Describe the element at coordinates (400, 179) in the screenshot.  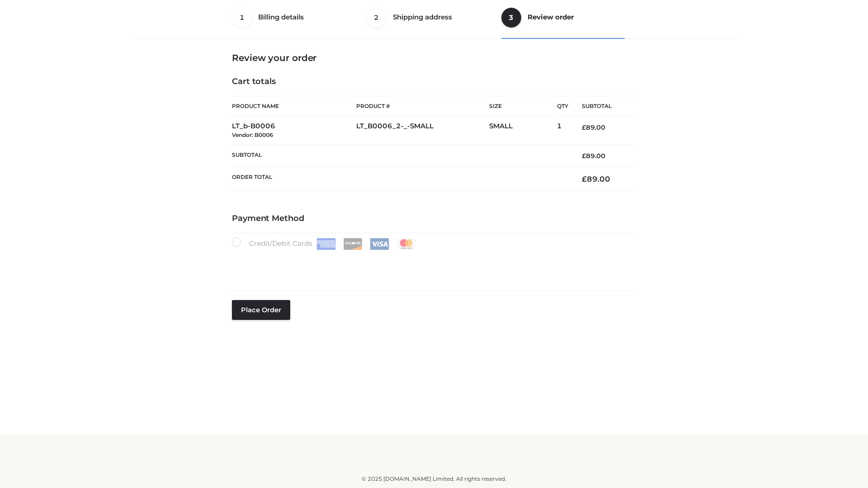
I see `th: Order Total` at that location.